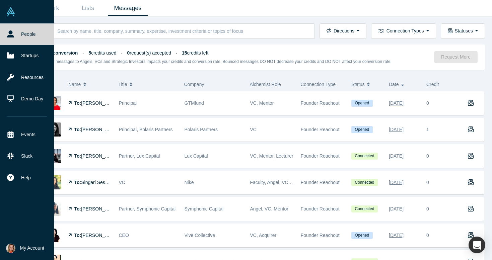 This screenshot has width=492, height=260. What do you see at coordinates (128, 103) in the screenshot?
I see `span: Principal` at bounding box center [128, 103].